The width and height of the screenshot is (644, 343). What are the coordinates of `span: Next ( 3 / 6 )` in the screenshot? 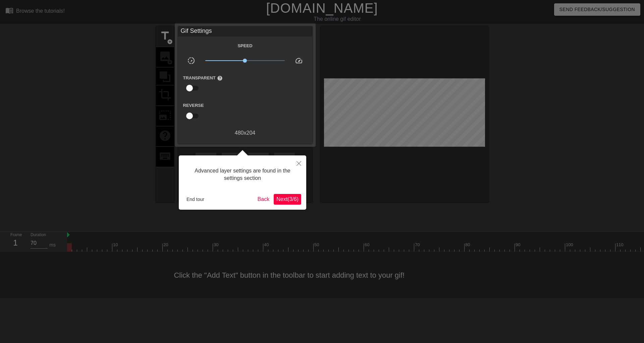 It's located at (287, 199).